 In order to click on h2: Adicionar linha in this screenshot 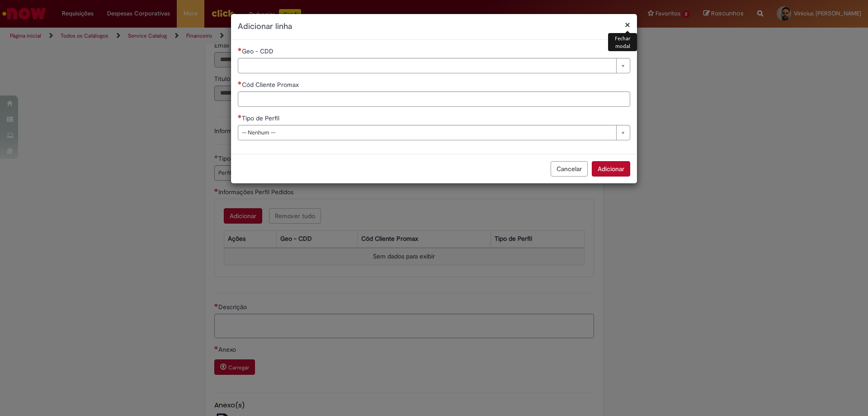, I will do `click(434, 27)`.